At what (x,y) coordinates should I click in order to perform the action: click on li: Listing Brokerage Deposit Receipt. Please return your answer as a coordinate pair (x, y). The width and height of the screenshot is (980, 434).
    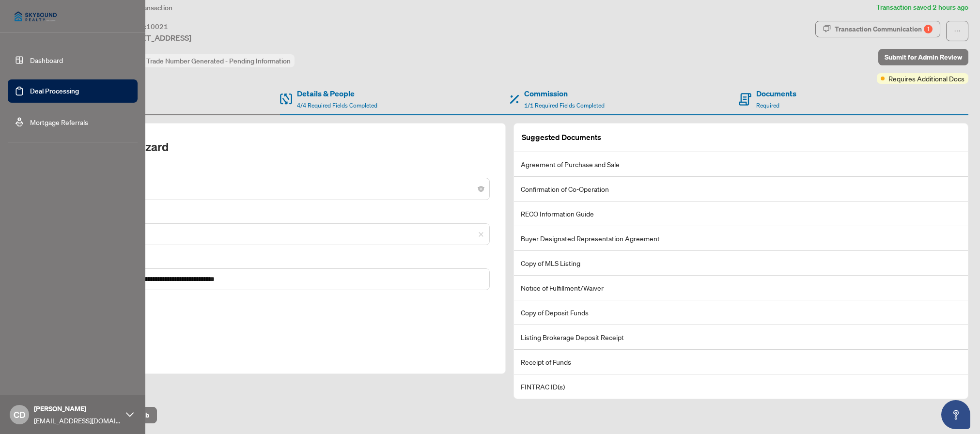
    Looking at the image, I should click on (741, 337).